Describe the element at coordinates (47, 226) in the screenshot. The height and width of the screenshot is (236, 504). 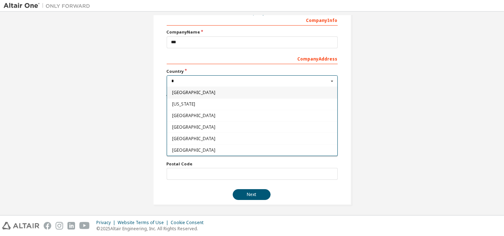
I see `img: facebook.svg` at that location.